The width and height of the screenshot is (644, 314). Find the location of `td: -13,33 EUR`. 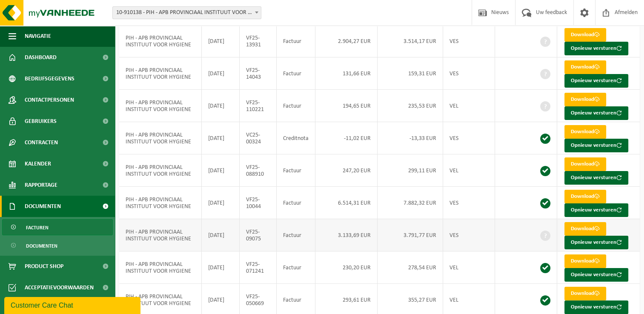

td: -13,33 EUR is located at coordinates (410, 138).